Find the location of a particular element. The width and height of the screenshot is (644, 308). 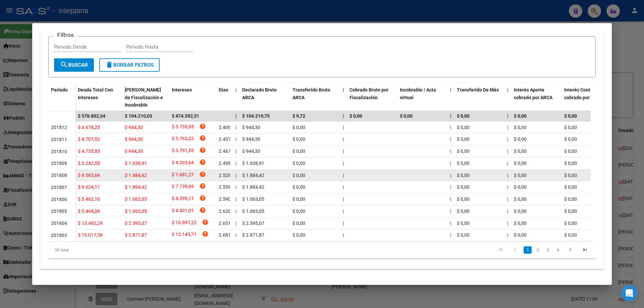

span: 201807 is located at coordinates (59, 187).